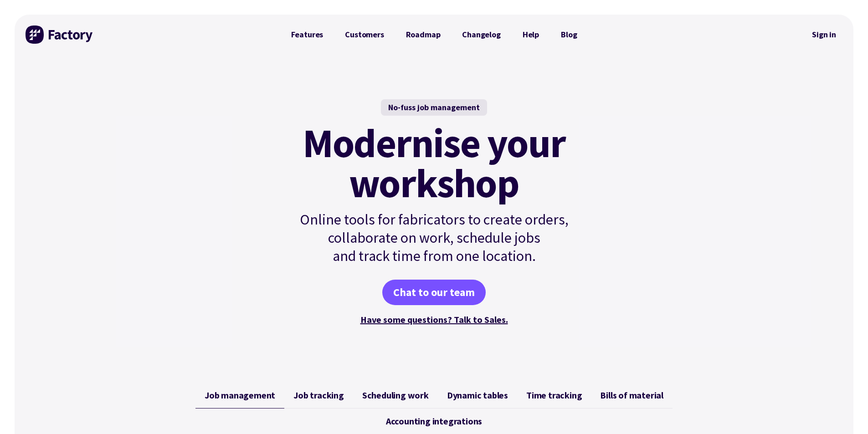 The height and width of the screenshot is (434, 868). I want to click on nav: Secondary Navigation, so click(824, 35).